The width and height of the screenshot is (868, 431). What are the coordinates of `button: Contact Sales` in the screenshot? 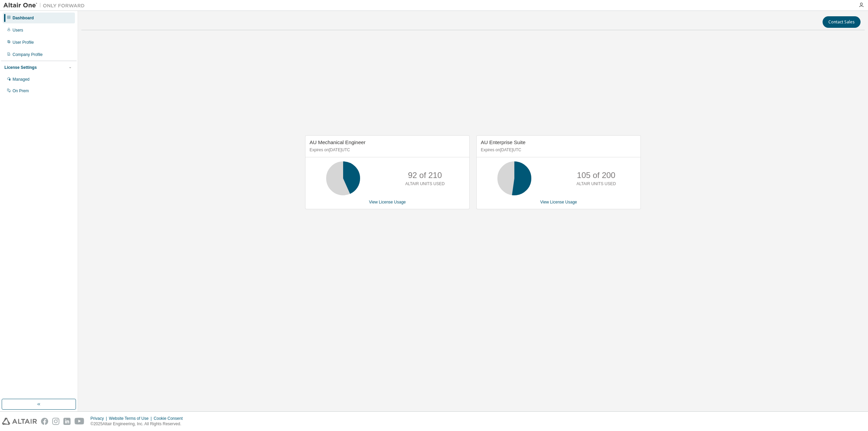 It's located at (841, 22).